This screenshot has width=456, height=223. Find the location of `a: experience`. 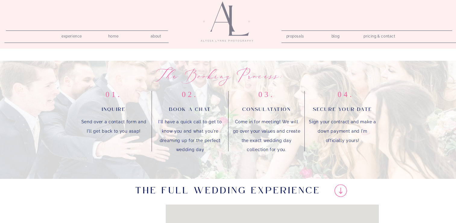

a: experience is located at coordinates (72, 35).